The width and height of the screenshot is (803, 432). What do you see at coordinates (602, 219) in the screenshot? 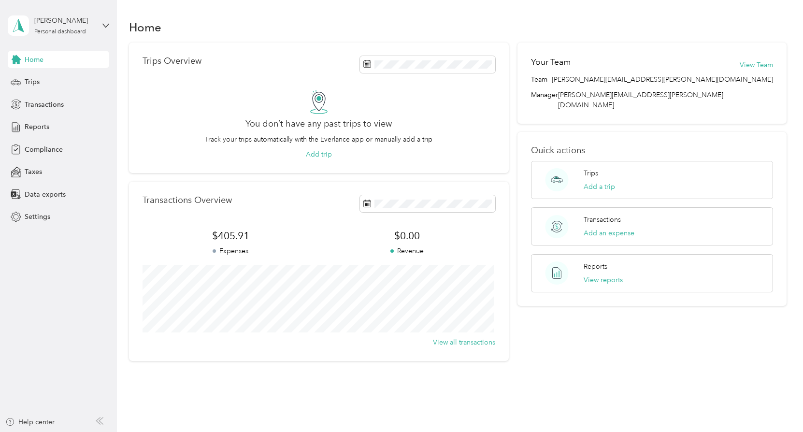
I see `p: Transactions` at bounding box center [602, 219].